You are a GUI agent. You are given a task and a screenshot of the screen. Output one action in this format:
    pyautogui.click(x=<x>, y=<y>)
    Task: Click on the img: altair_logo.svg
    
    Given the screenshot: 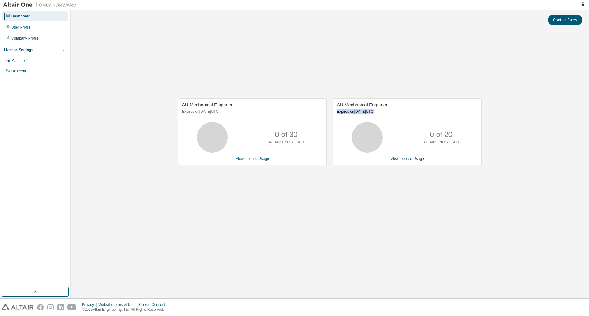 What is the action you would take?
    pyautogui.click(x=17, y=307)
    